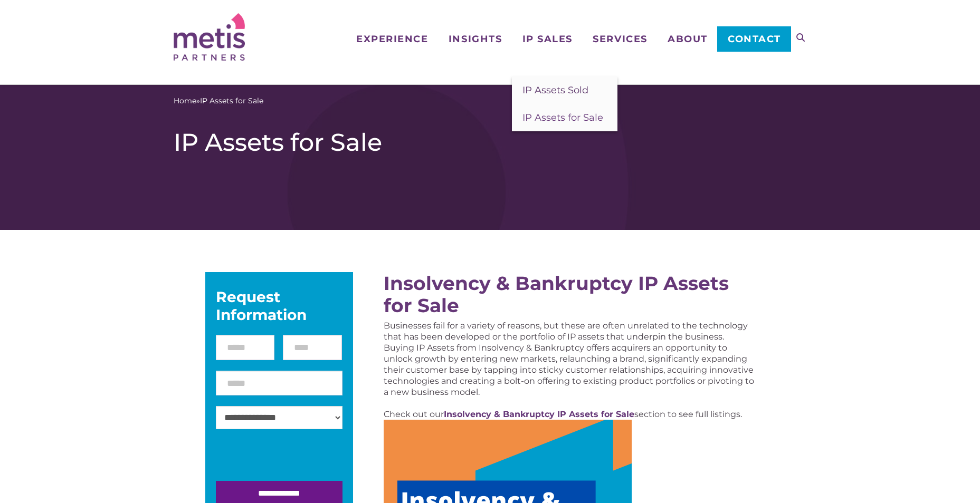 The height and width of the screenshot is (503, 980). What do you see at coordinates (209, 37) in the screenshot?
I see `img: Metis Partners` at bounding box center [209, 37].